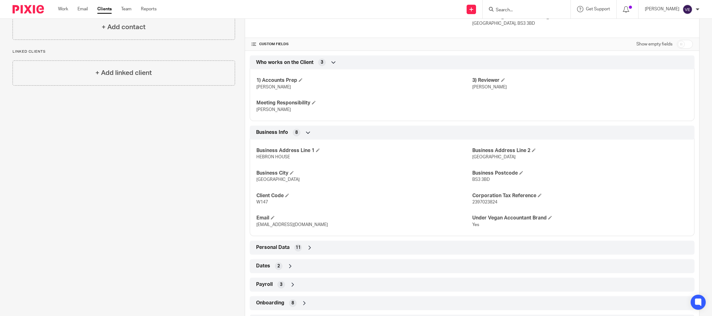 The image size is (712, 316). What do you see at coordinates (262, 202) in the screenshot?
I see `span: W147` at bounding box center [262, 202].